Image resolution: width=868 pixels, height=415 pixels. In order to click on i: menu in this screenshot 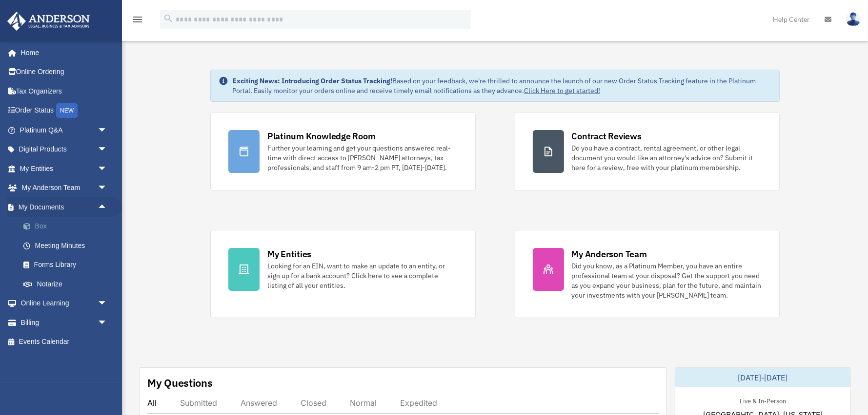, I will do `click(137, 19)`.